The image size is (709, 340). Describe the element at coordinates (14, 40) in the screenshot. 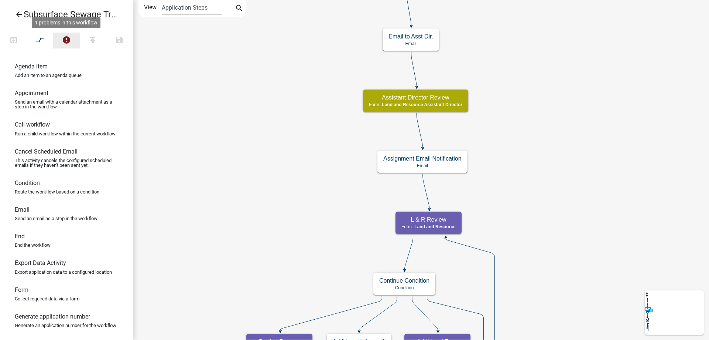

I see `button: Test Workflow` at that location.